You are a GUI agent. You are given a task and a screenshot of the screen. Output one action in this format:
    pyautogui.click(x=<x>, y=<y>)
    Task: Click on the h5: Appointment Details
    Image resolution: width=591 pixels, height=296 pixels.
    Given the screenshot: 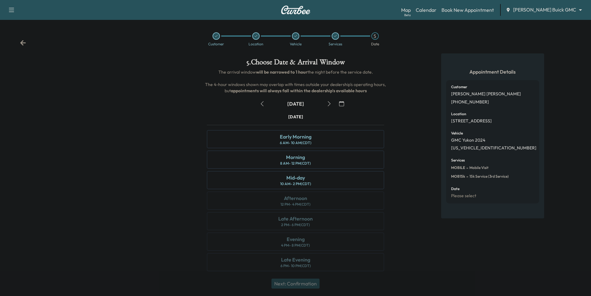 What is the action you would take?
    pyautogui.click(x=493, y=72)
    